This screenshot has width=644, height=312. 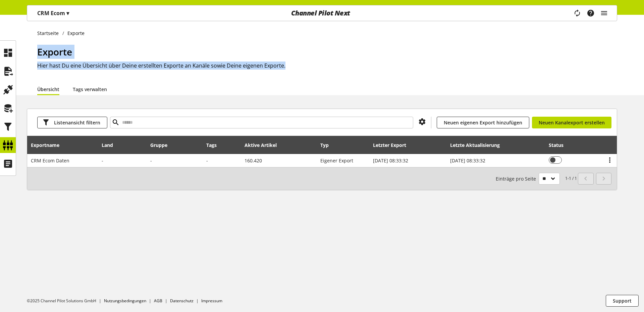 I want to click on span: Support, so click(x=623, y=301).